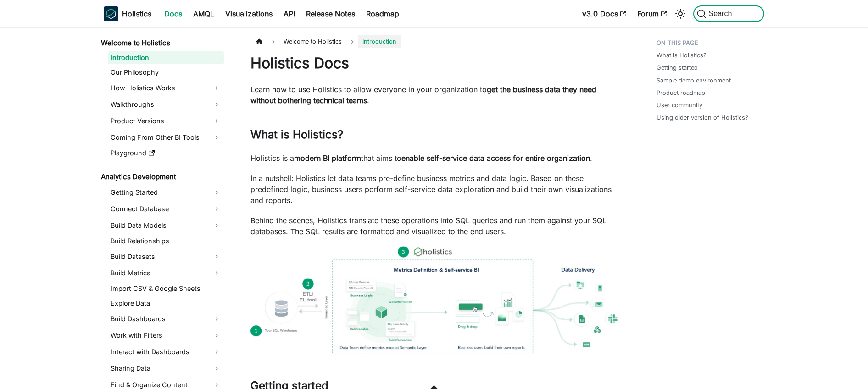  What do you see at coordinates (166, 257) in the screenshot?
I see `a: Build Datasets` at bounding box center [166, 257].